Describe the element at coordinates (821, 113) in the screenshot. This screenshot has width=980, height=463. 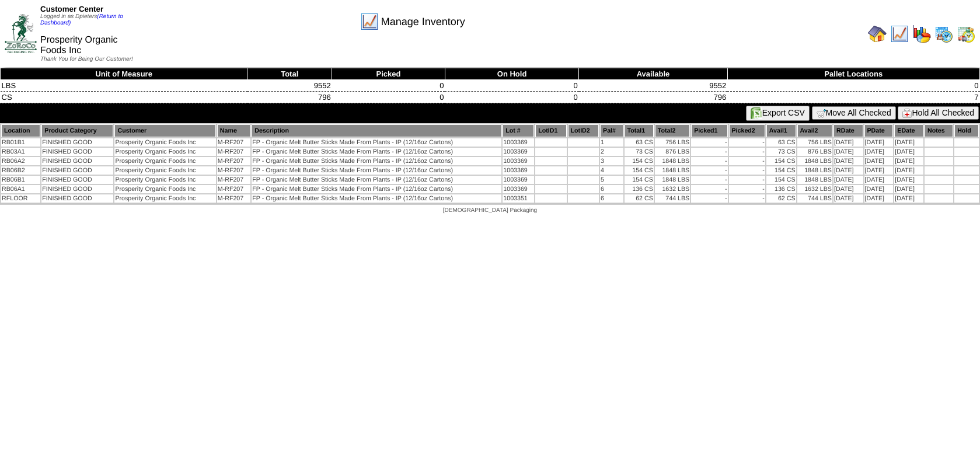
I see `img: cart.gif` at that location.